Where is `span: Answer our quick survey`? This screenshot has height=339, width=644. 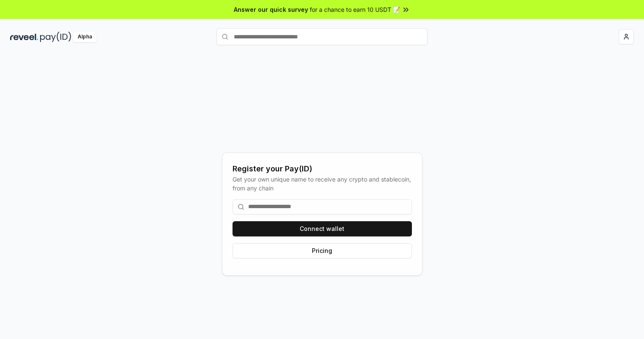
span: Answer our quick survey is located at coordinates (271, 9).